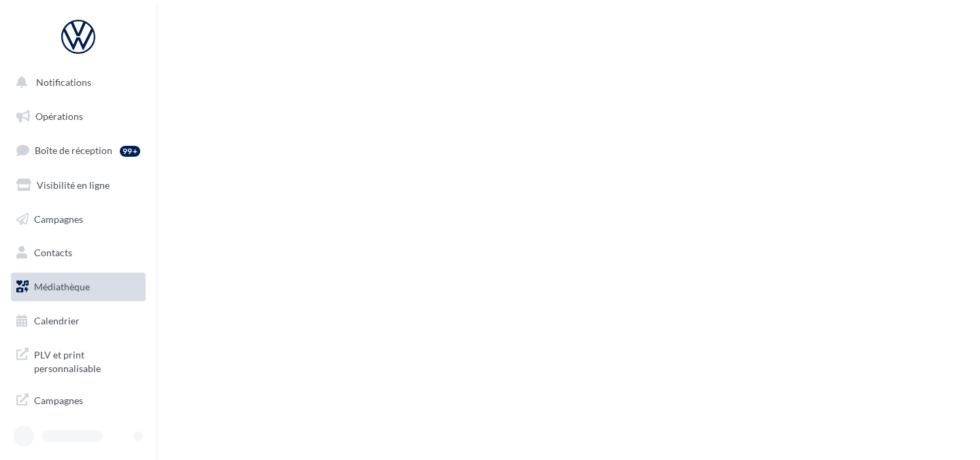 Image resolution: width=980 pixels, height=460 pixels. Describe the element at coordinates (78, 321) in the screenshot. I see `a: Calendrier` at that location.